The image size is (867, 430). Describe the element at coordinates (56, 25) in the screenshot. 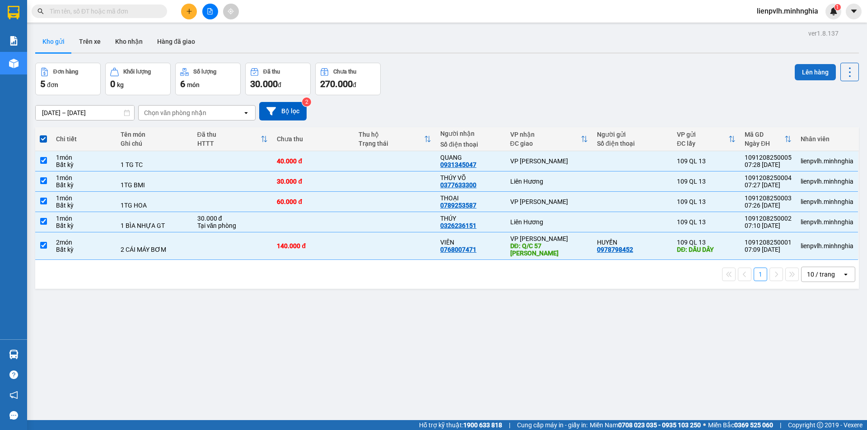

I see `span: environment` at that location.